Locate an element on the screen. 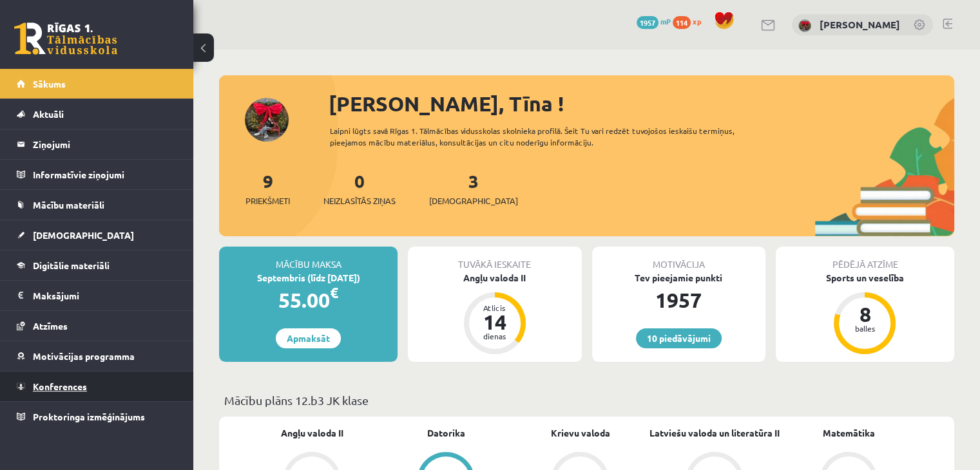  a: Rīgas 1. Tālmācības vidusskola is located at coordinates (66, 39).